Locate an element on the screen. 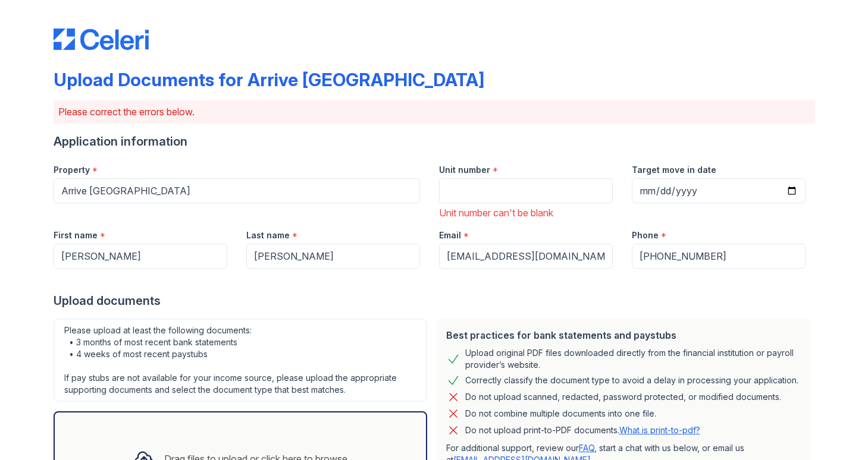  label: First name is located at coordinates (75, 235).